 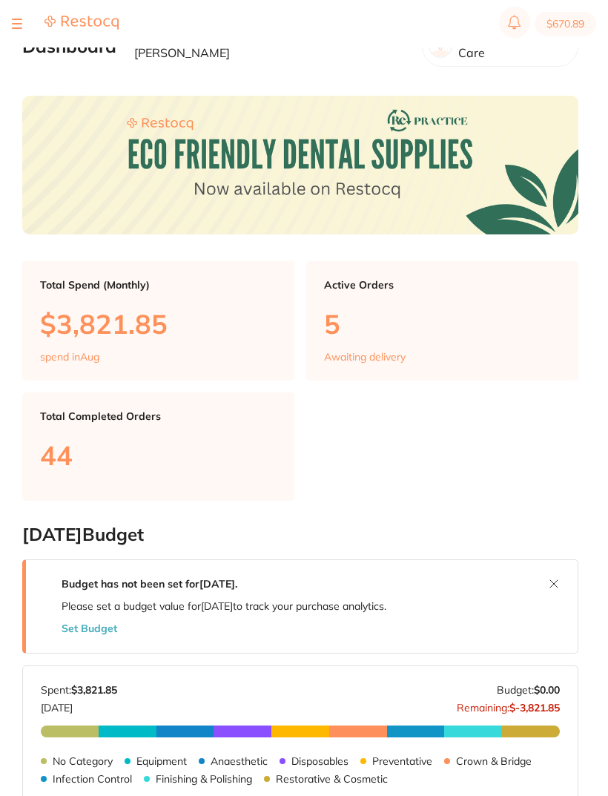 What do you see at coordinates (92, 779) in the screenshot?
I see `p: Infection Control` at bounding box center [92, 779].